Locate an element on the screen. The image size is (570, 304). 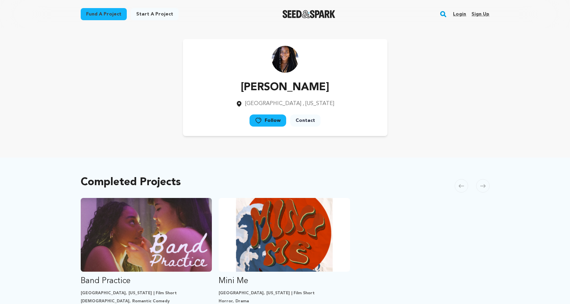
img: https://seedandspark-static.s3.us-east-2.amazonaws.com/images/User/002/194/778/medium/b02f33dd7d2... is located at coordinates (285, 59).